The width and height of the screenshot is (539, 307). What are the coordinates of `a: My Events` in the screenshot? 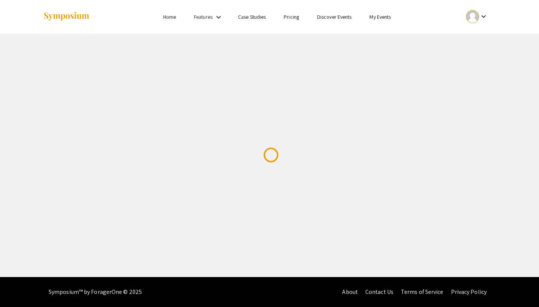 It's located at (380, 17).